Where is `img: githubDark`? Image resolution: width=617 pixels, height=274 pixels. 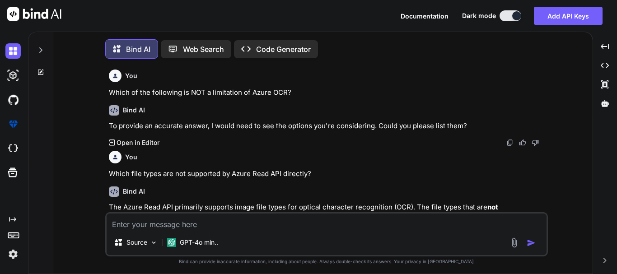 img: githubDark is located at coordinates (13, 100).